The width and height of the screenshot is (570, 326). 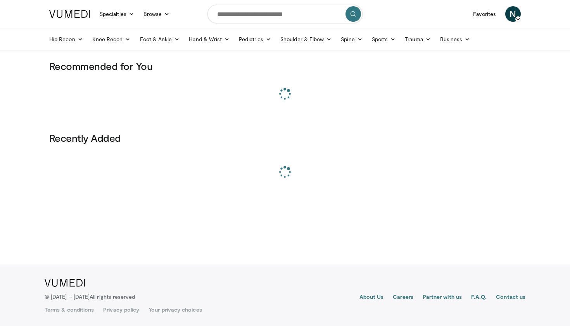 What do you see at coordinates (352, 39) in the screenshot?
I see `a: Spine` at bounding box center [352, 39].